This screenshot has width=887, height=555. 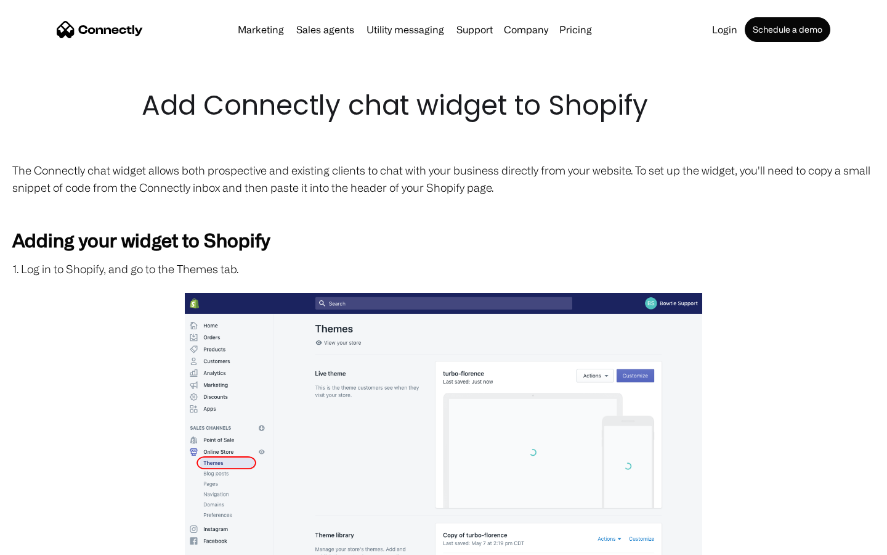 What do you see at coordinates (444, 269) in the screenshot?
I see `p: 1. Log in to Shopify, and go to the Themes tab.` at bounding box center [444, 269].